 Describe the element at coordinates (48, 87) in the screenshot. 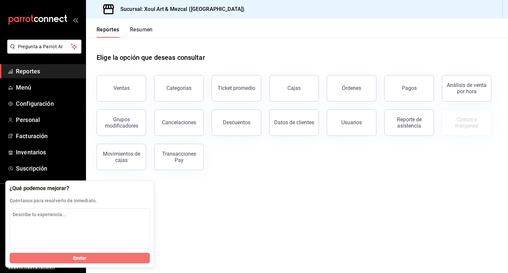

I see `span: Menú` at that location.